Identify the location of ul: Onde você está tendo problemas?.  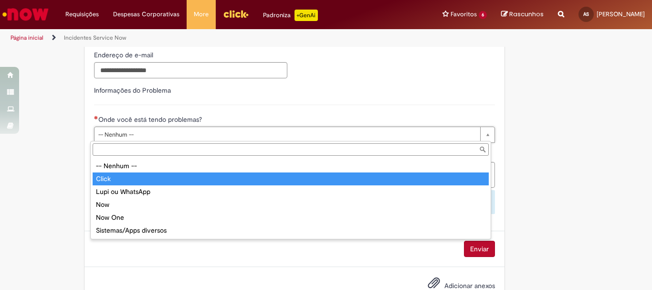
(291, 198).